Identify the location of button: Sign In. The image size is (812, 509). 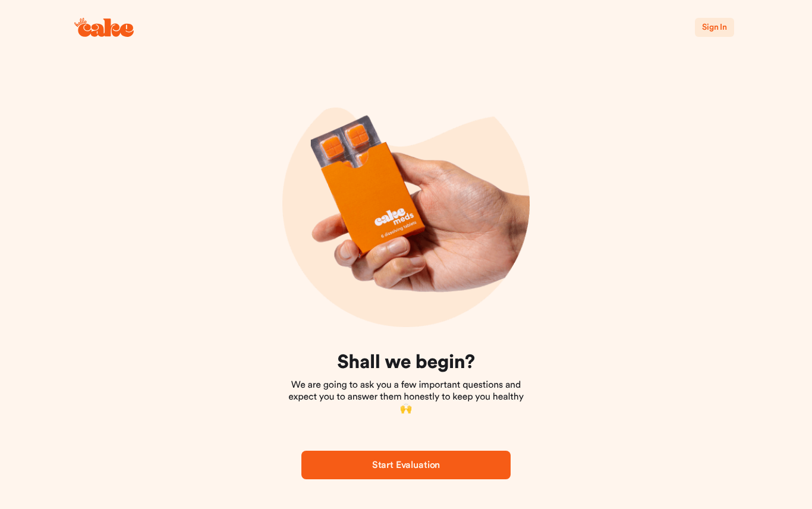
(715, 27).